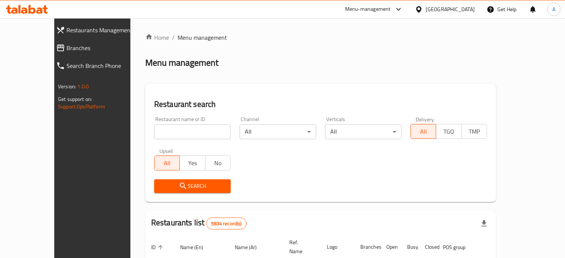  What do you see at coordinates (251, 248) in the screenshot?
I see `span: Name (Ar)` at bounding box center [251, 248].